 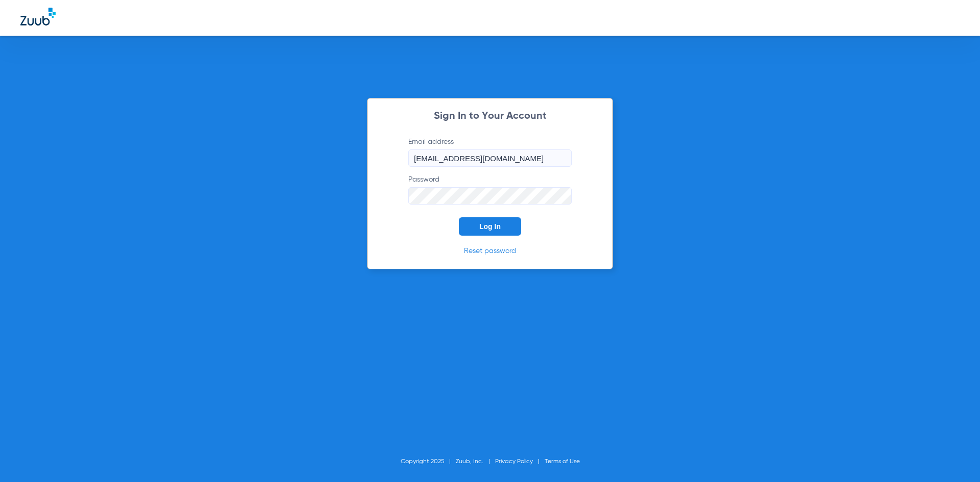 What do you see at coordinates (514, 462) in the screenshot?
I see `a: Privacy Policy` at bounding box center [514, 462].